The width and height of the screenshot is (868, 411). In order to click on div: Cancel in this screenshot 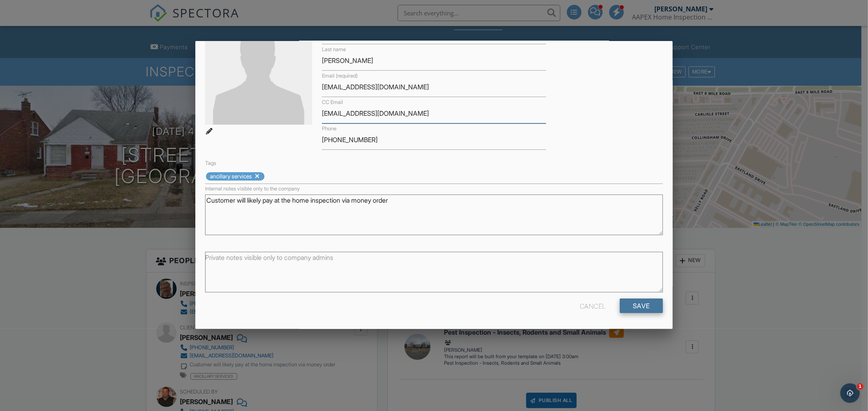, I will do `click(593, 306)`.